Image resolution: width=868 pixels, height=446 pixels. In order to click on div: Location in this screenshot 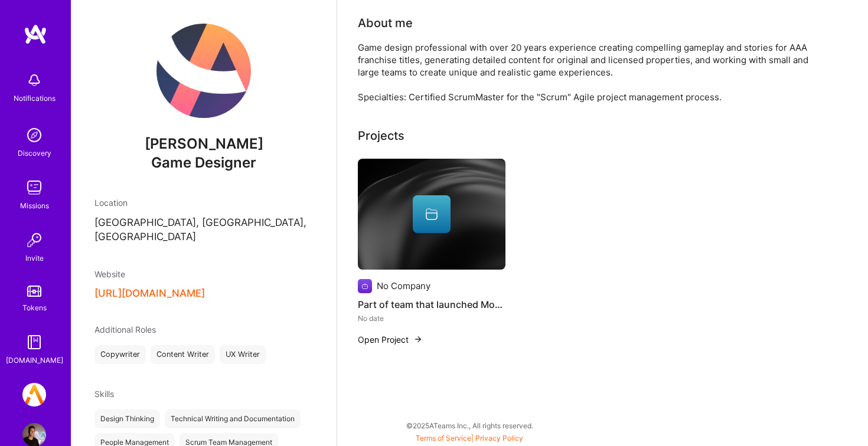, I will do `click(204, 203)`.